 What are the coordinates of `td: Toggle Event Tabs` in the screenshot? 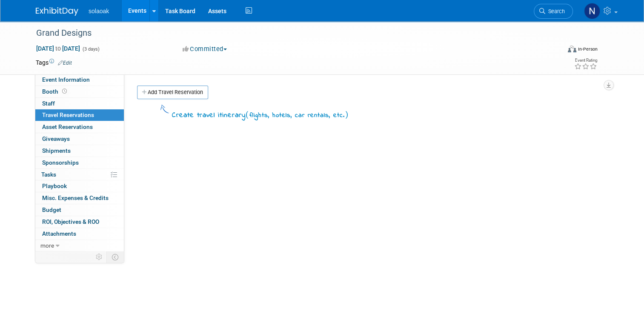 It's located at (115, 257).